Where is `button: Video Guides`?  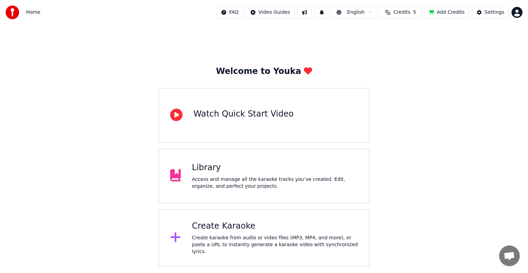 button: Video Guides is located at coordinates (270, 12).